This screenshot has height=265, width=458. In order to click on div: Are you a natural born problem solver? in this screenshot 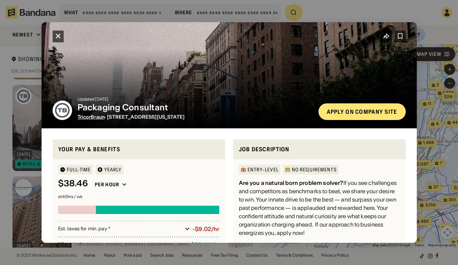, I will do `click(291, 183)`.